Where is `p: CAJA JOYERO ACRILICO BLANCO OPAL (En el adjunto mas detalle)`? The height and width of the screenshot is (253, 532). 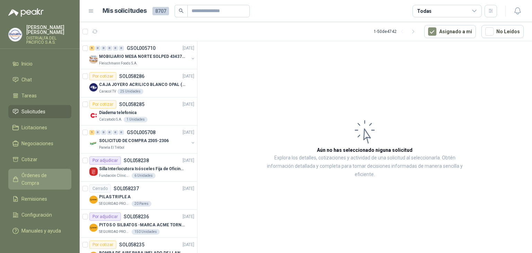
p: CAJA JOYERO ACRILICO BLANCO OPAL (En el adjunto mas detalle) is located at coordinates (142, 85).